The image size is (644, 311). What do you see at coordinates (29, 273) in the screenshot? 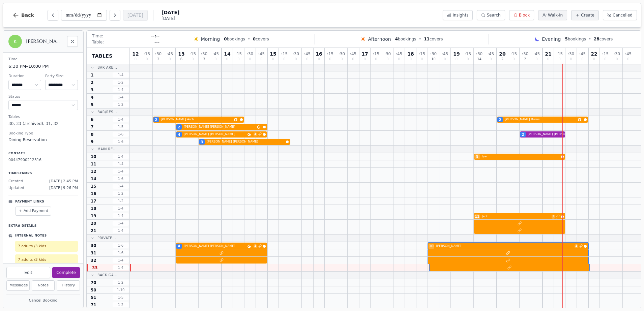
I see `button: Edit` at bounding box center [29, 273].